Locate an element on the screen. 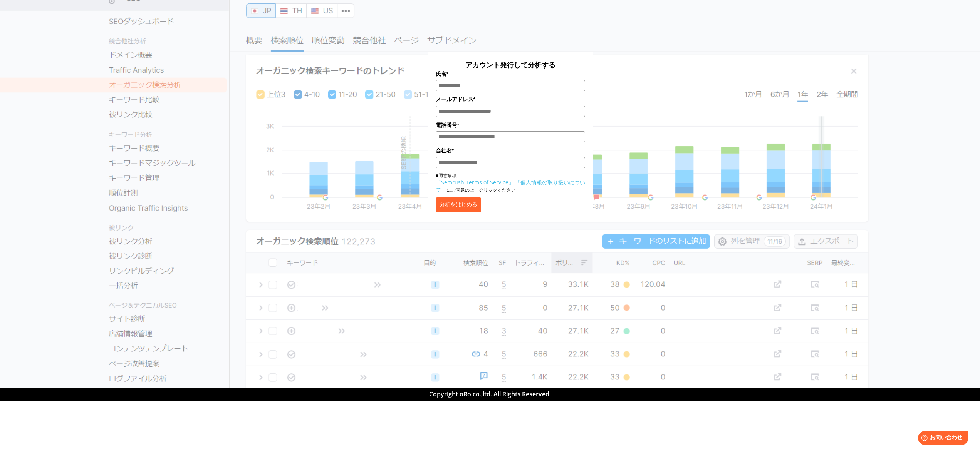 The width and height of the screenshot is (980, 458). label: 電話番号* is located at coordinates (510, 125).